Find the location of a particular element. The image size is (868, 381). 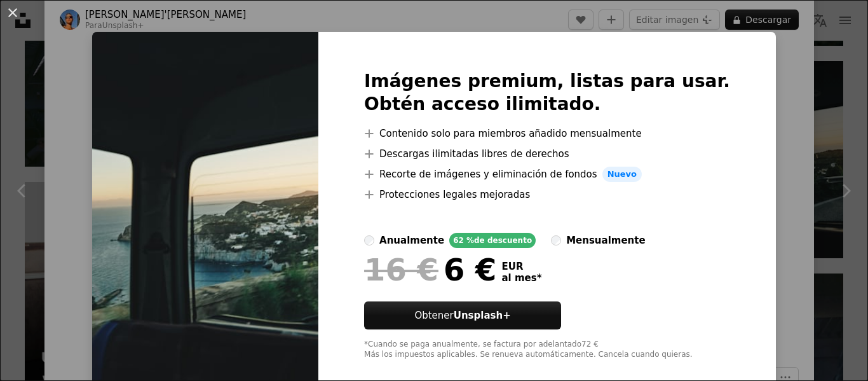

input: anualmente62 %de descuento is located at coordinates (369, 240).